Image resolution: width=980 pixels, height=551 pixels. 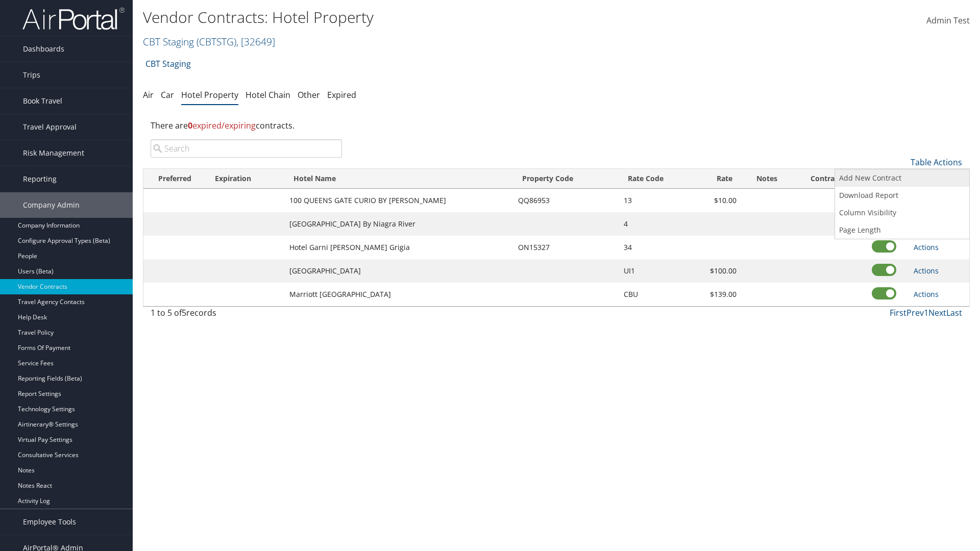 I want to click on a: Column Visibility, so click(x=902, y=213).